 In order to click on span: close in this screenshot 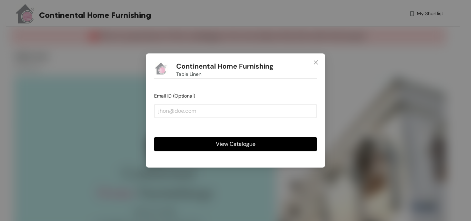, I will do `click(316, 62)`.